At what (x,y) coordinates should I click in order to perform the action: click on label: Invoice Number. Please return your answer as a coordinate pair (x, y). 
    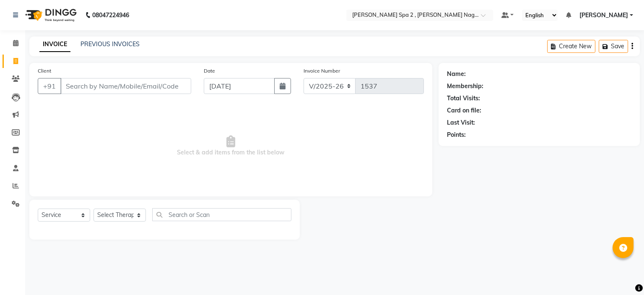
    Looking at the image, I should click on (322, 71).